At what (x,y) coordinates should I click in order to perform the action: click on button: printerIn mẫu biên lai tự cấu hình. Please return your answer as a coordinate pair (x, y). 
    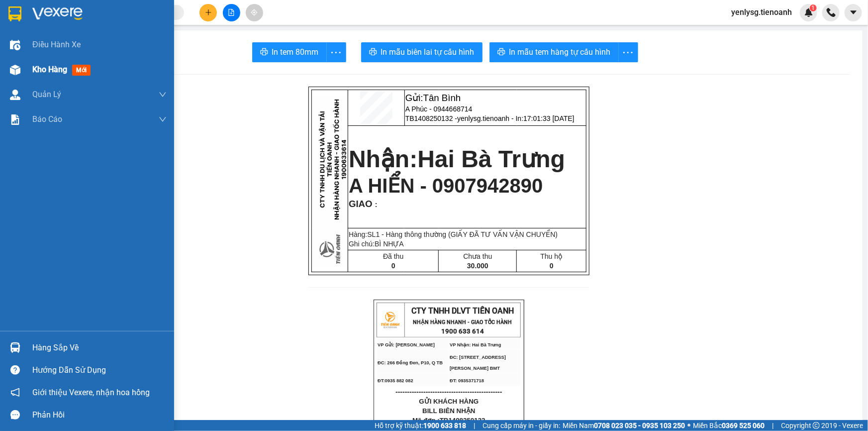
    Looking at the image, I should click on (422, 53).